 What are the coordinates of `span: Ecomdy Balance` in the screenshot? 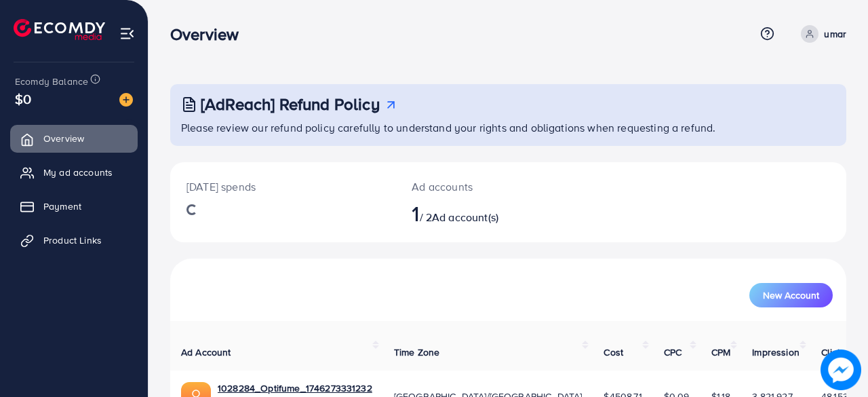 It's located at (51, 81).